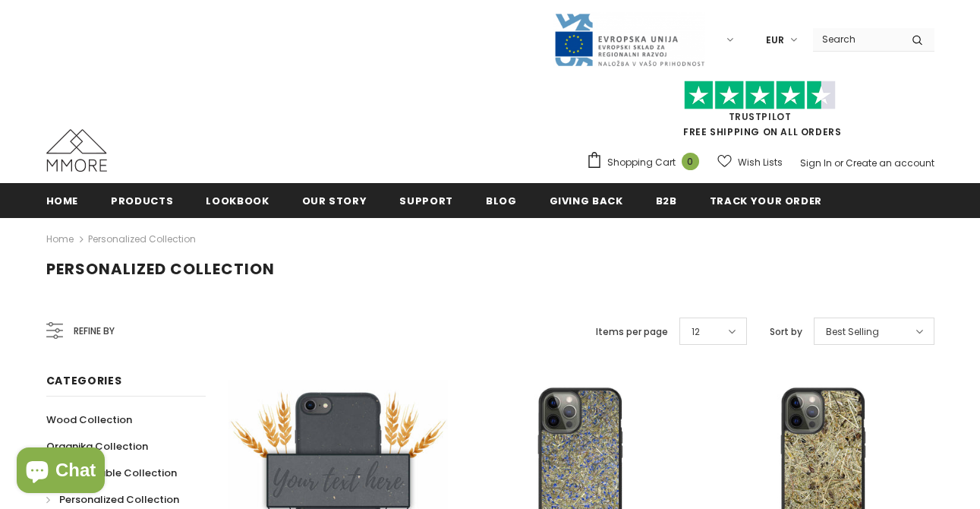  Describe the element at coordinates (62, 201) in the screenshot. I see `span: Home` at that location.